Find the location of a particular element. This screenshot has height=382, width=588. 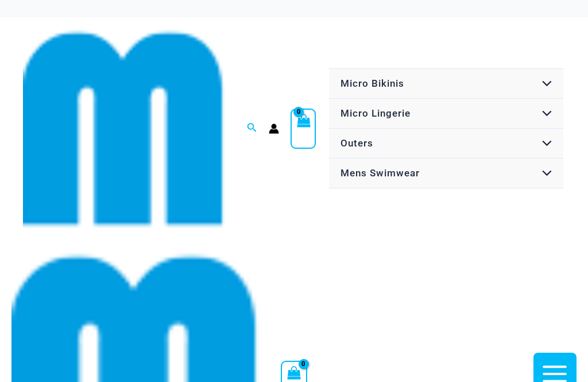

a: Account icon link is located at coordinates (274, 129).